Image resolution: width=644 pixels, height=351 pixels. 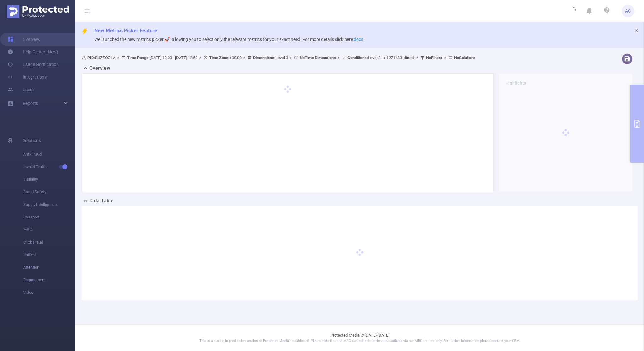 I want to click on span: MRC, so click(x=50, y=230).